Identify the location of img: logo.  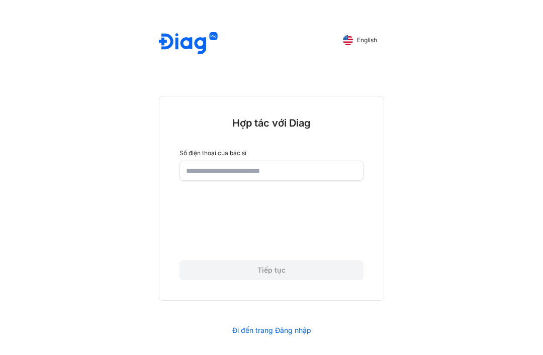
(188, 44).